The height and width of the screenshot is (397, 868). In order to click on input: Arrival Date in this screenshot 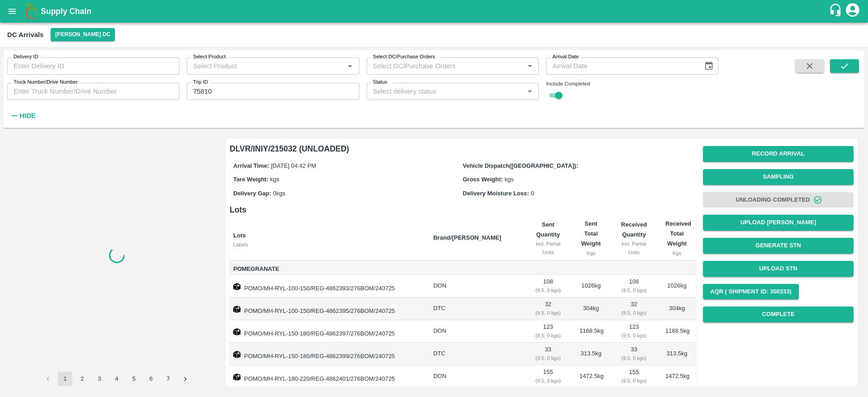, I will do `click(621, 66)`.